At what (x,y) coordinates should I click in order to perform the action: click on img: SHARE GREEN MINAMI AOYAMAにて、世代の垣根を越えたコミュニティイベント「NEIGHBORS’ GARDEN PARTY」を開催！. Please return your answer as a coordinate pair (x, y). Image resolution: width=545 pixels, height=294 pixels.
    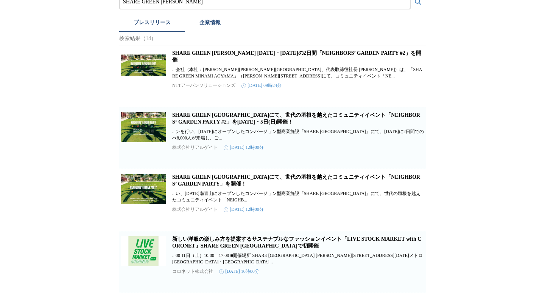
    Looking at the image, I should click on (143, 189).